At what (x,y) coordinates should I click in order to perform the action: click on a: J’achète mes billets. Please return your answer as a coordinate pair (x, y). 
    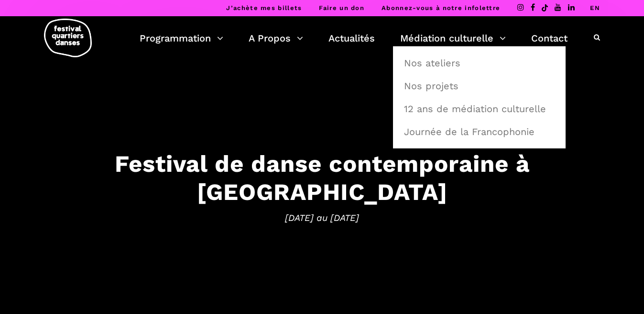
    Looking at the image, I should click on (264, 8).